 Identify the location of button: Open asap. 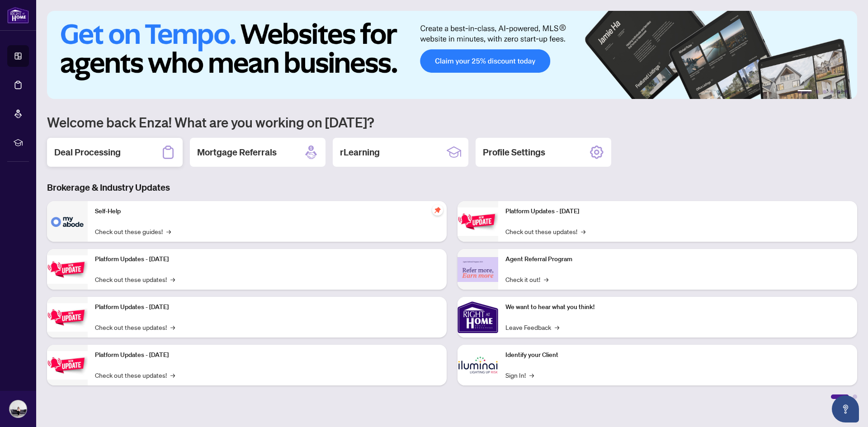
(845, 408).